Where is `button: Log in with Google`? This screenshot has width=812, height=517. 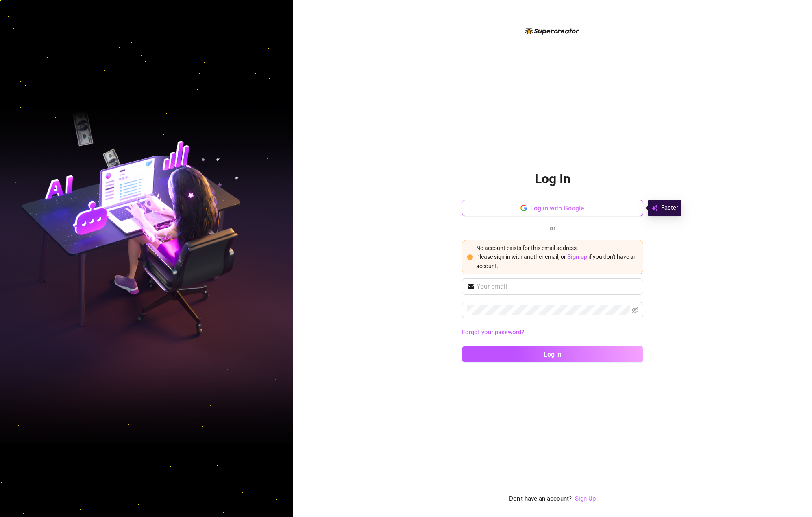
button: Log in with Google is located at coordinates (553, 208).